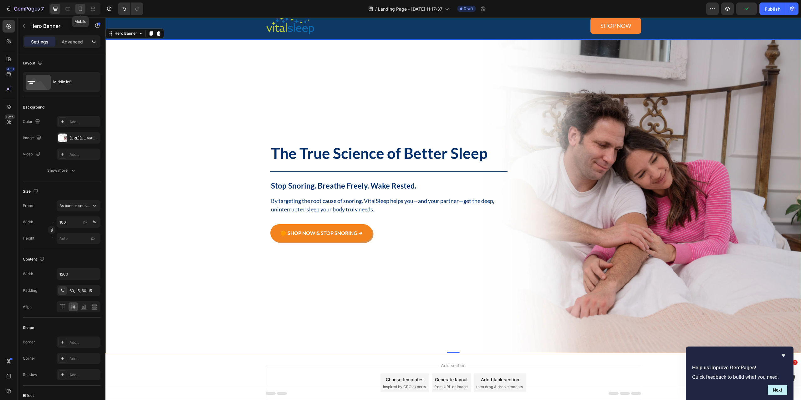  What do you see at coordinates (28, 274) in the screenshot?
I see `div: Width` at bounding box center [28, 274].